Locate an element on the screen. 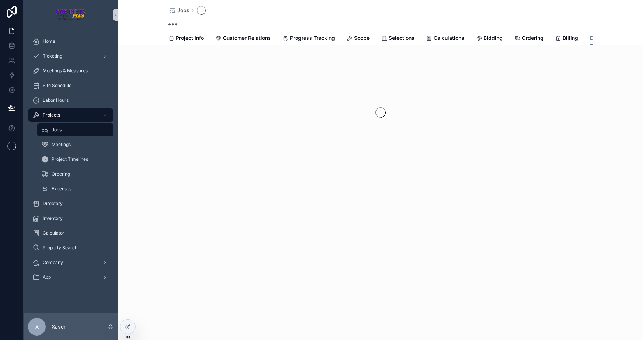 This screenshot has height=340, width=643. span: Ticketing is located at coordinates (52, 56).